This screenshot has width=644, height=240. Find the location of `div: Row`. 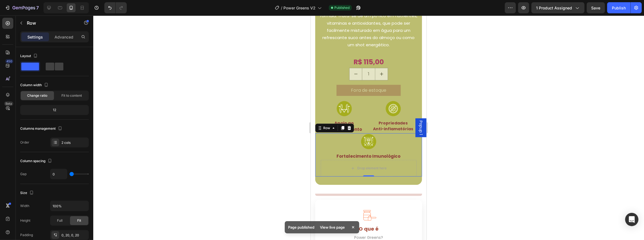

div: Row is located at coordinates (16, 113).